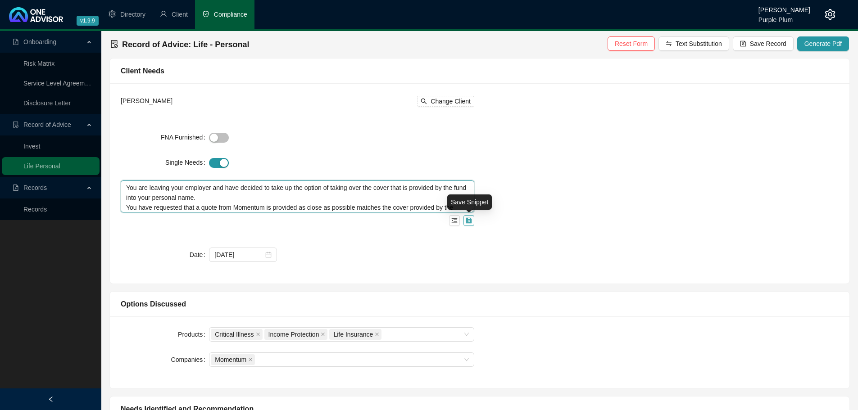  I want to click on span: Record of Advice, so click(47, 125).